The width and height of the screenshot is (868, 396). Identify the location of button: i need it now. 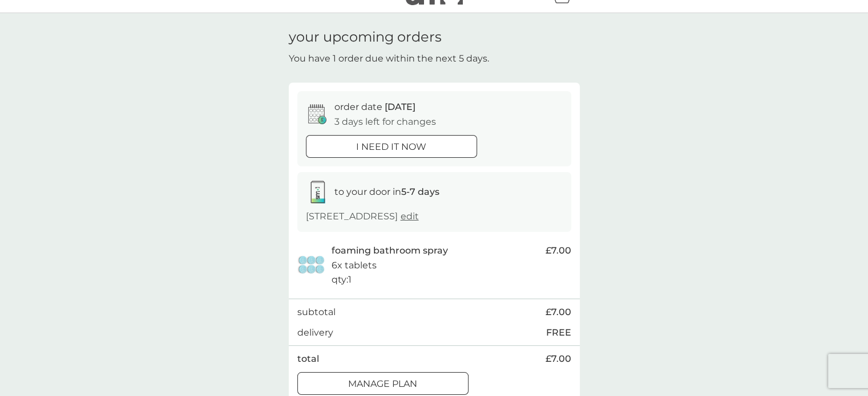
(392, 147).